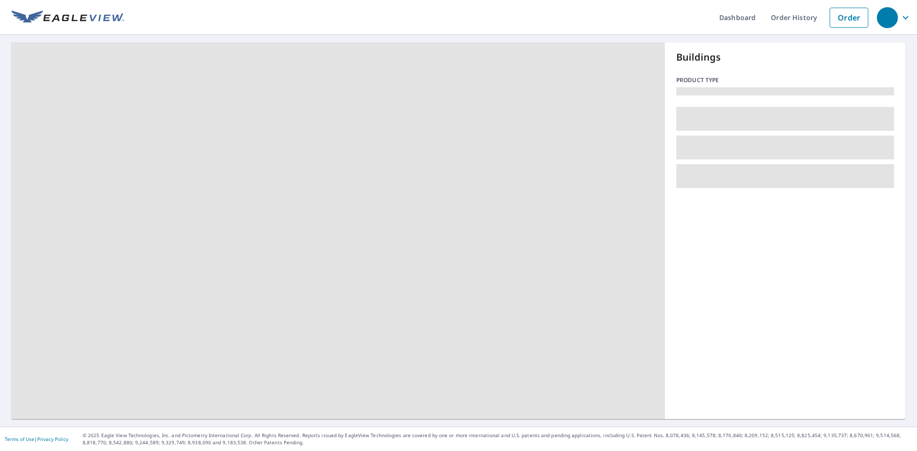  I want to click on p: Product type, so click(785, 80).